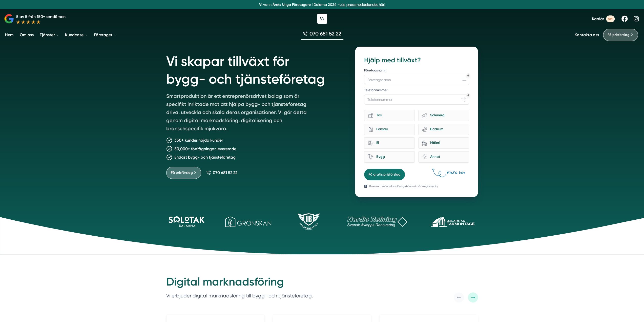  I want to click on p: Endast bygg- och tjänsteföretag, so click(205, 157).